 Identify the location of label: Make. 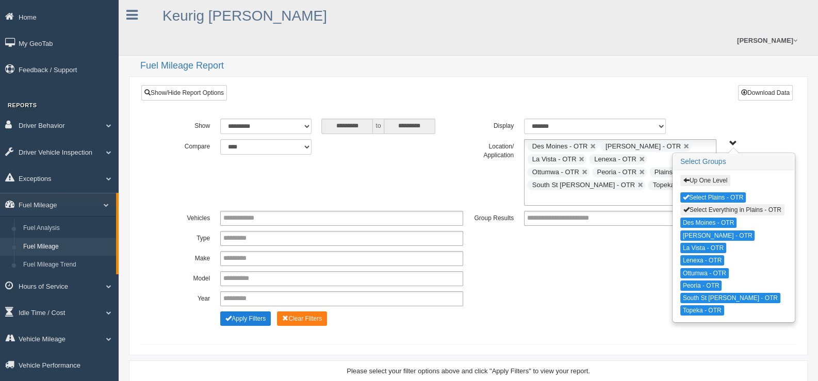
(190, 257).